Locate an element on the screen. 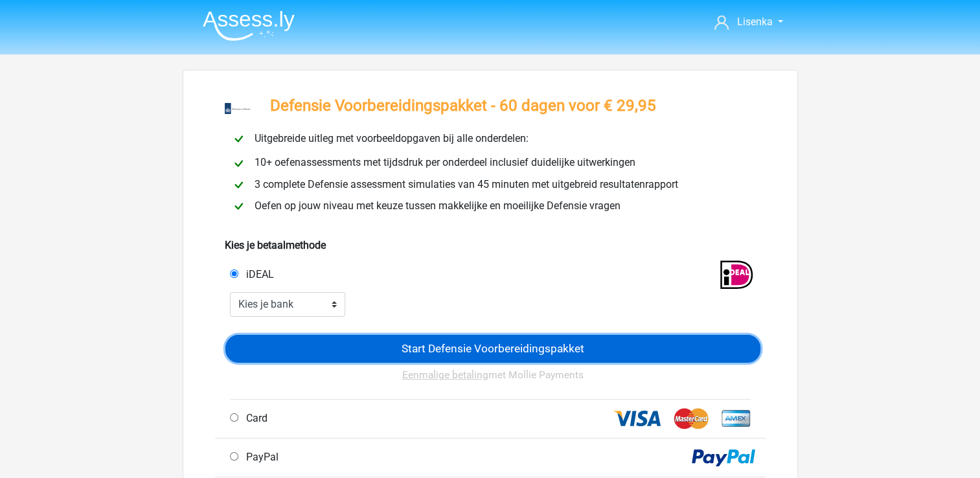 The width and height of the screenshot is (980, 478). img: Assessly is located at coordinates (248, 26).